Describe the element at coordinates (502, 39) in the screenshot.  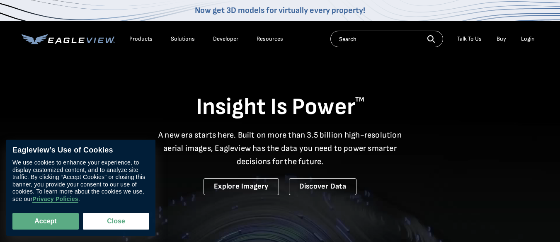
I see `a: Buy` at that location.